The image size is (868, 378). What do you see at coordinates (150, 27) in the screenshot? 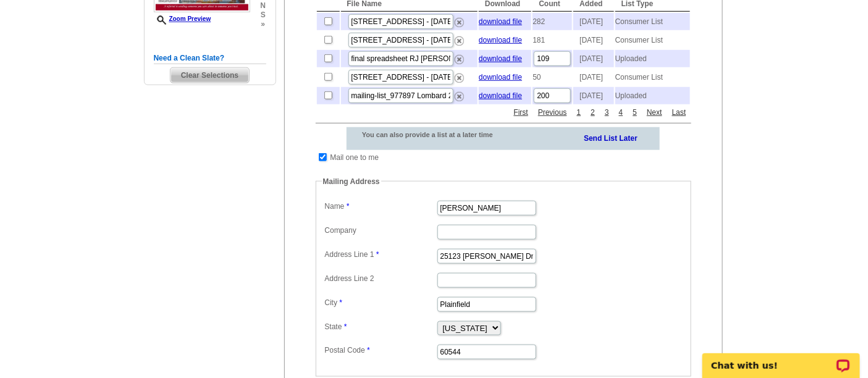
I see `button: Open LiveChat chat widget` at bounding box center [150, 27].